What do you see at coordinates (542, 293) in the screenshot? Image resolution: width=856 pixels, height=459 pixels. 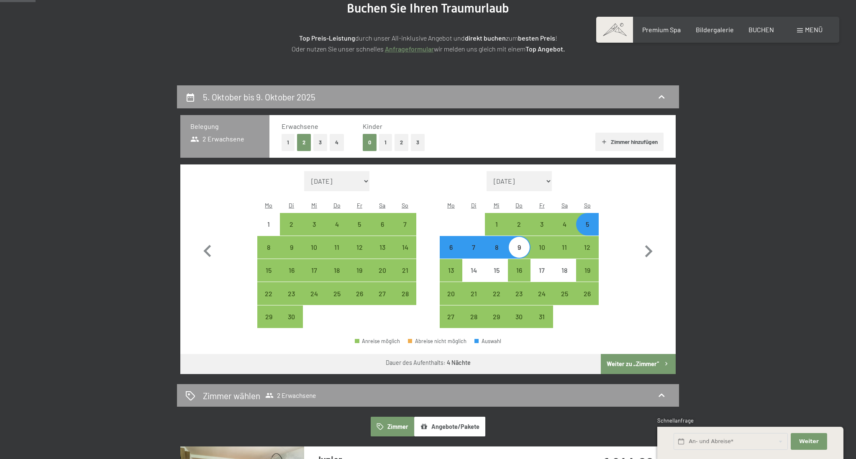 I see `div: Fri Oct 24 2025` at bounding box center [542, 293].